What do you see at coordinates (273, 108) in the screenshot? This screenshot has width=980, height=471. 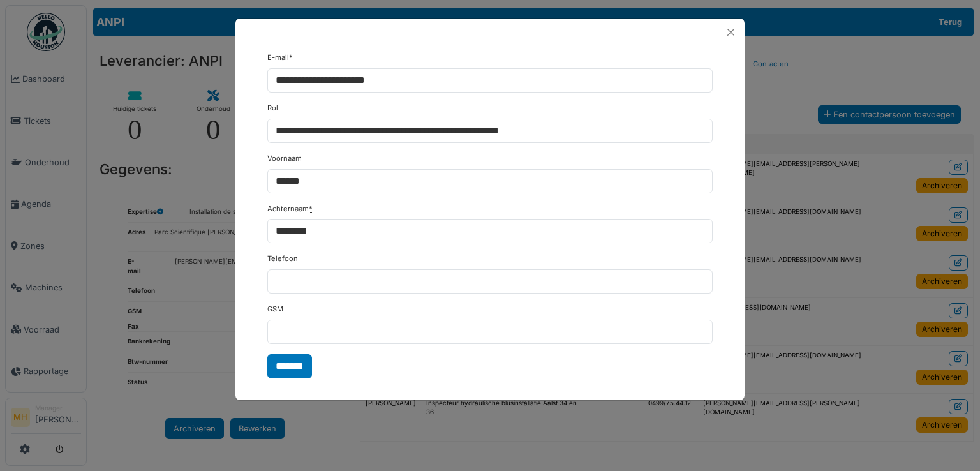 I see `label: Rol` at bounding box center [273, 108].